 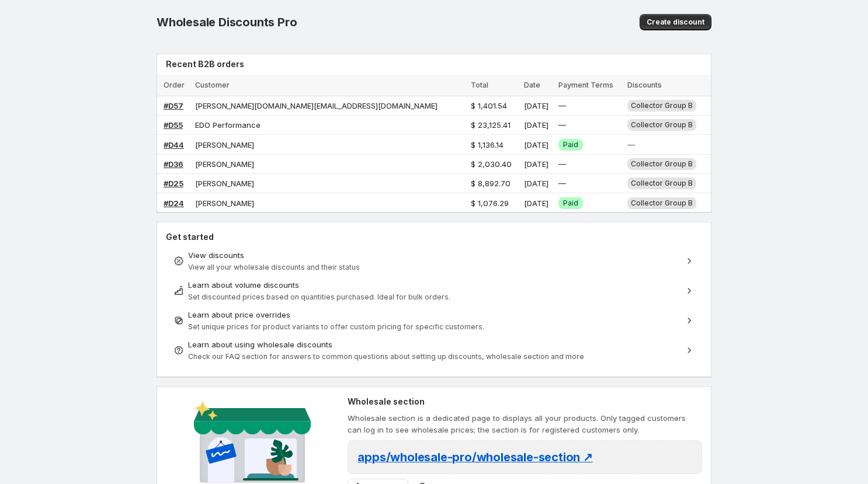 What do you see at coordinates (434, 315) in the screenshot?
I see `div: Learn about price overrides` at bounding box center [434, 315].